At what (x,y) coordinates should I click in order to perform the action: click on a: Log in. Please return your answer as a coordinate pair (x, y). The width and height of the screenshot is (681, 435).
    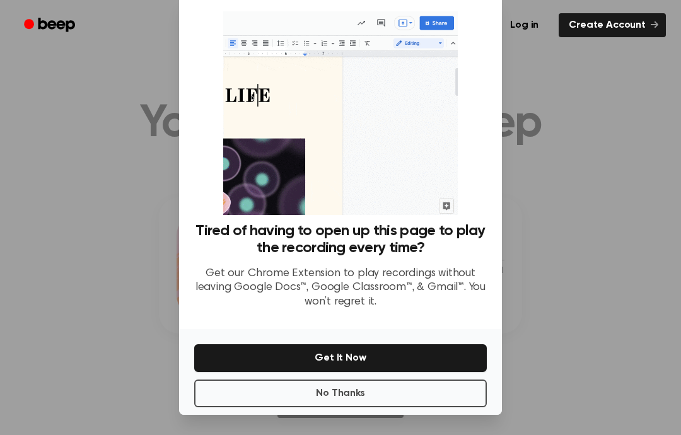
    Looking at the image, I should click on (524, 25).